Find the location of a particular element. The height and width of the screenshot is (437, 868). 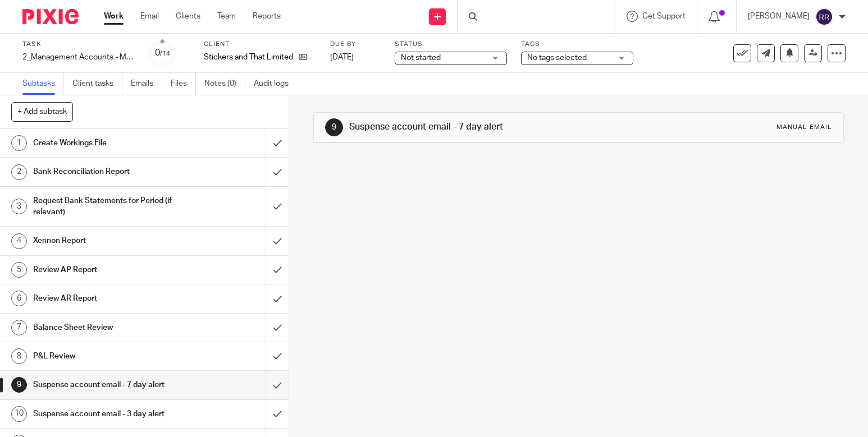

span: Get Support is located at coordinates (664, 16).